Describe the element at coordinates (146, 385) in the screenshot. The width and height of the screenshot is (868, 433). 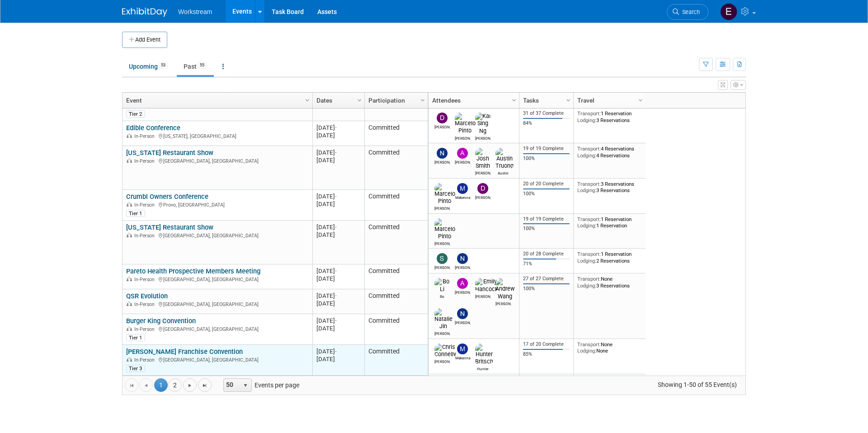
I see `a: Go to the previous page` at that location.